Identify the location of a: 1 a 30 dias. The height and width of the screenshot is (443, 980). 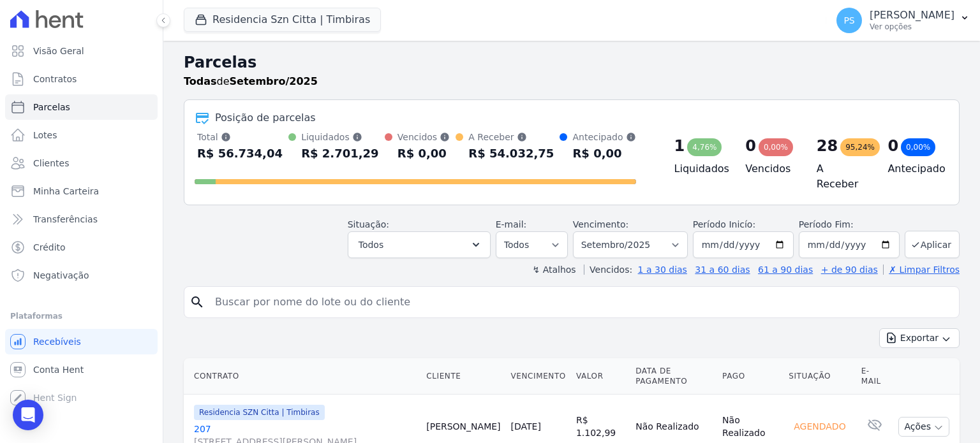
(662, 270).